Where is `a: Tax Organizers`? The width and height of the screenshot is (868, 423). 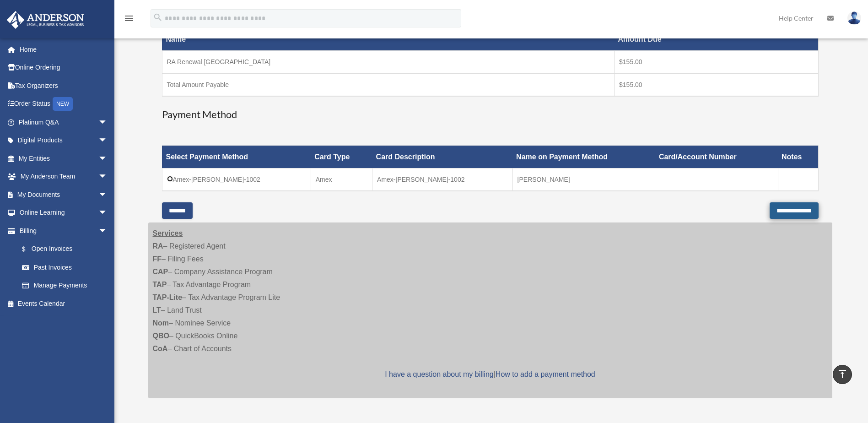
a: Tax Organizers is located at coordinates (63, 86).